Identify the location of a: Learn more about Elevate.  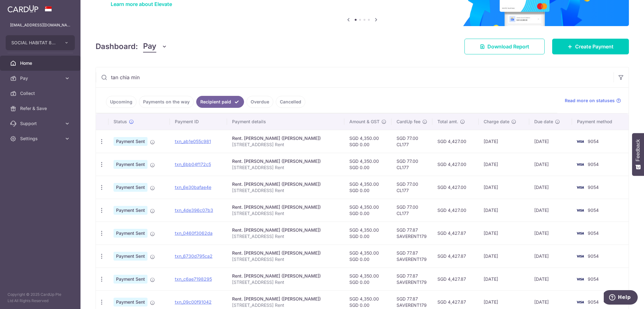
(141, 4).